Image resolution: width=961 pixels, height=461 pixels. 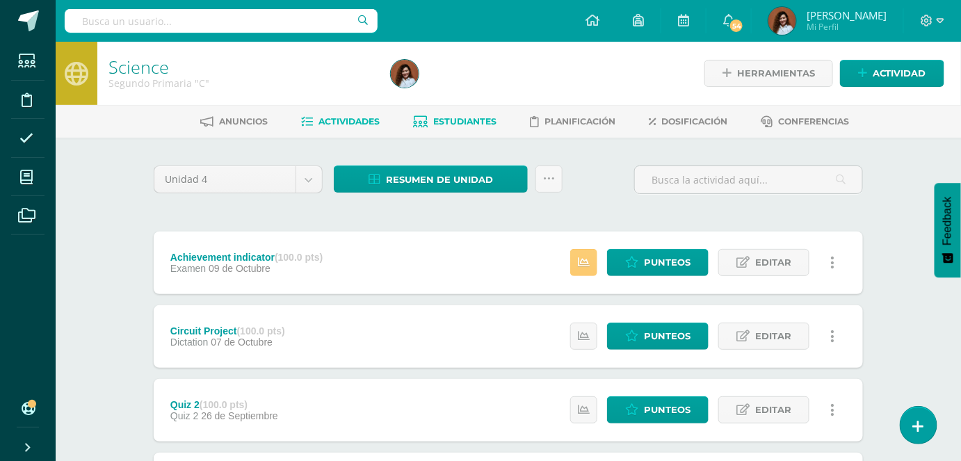 I want to click on button: Feedback - Mostrar encuesta, so click(x=947, y=230).